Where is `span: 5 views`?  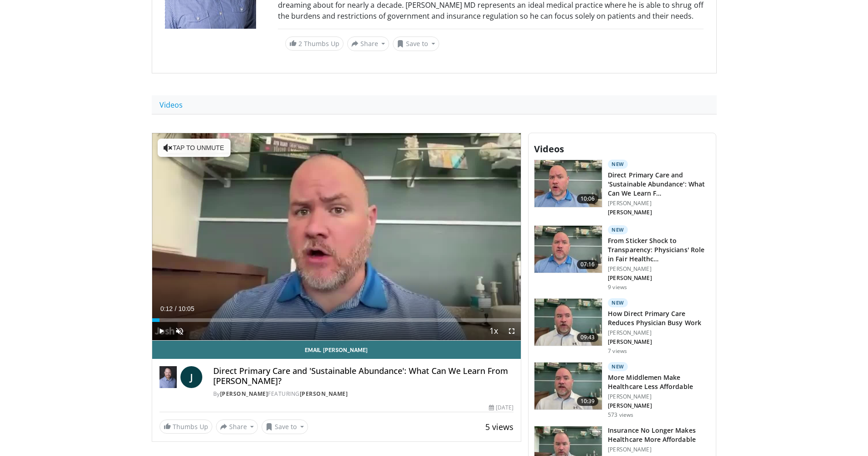
span: 5 views is located at coordinates (499, 426).